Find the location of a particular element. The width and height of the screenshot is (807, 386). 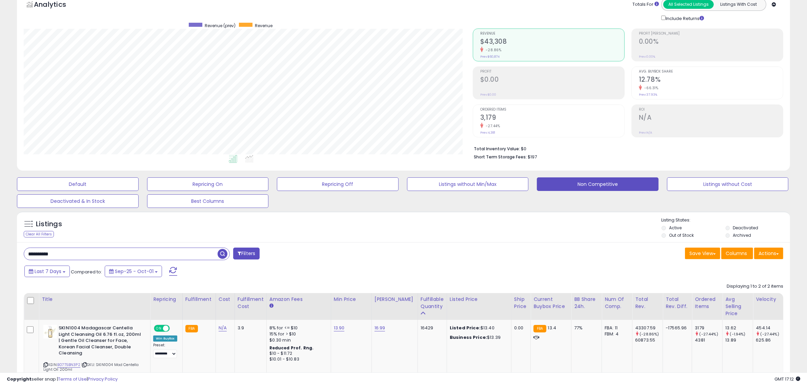

div: 8% for <= $10 is located at coordinates (298, 328).